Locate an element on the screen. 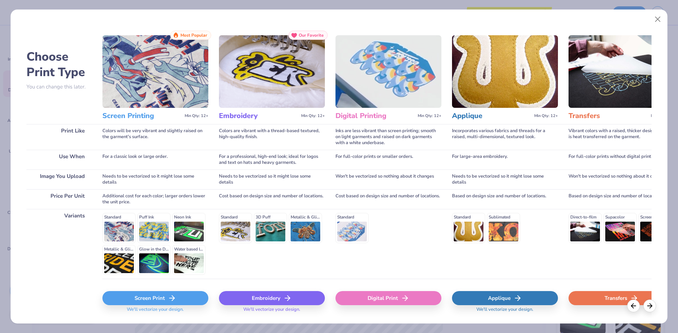 The image size is (678, 333). h3: Embroidery is located at coordinates (258, 116).